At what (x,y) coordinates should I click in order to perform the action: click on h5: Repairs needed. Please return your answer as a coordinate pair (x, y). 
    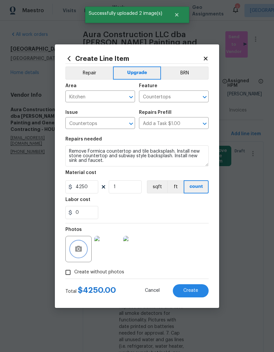
    Looking at the image, I should click on (84, 139).